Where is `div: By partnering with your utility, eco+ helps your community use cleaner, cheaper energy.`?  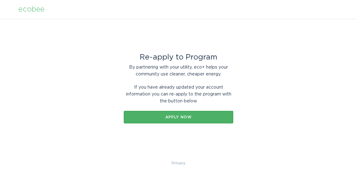
div: By partnering with your utility, eco+ helps your community use cleaner, cheaper energy. is located at coordinates (179, 71).